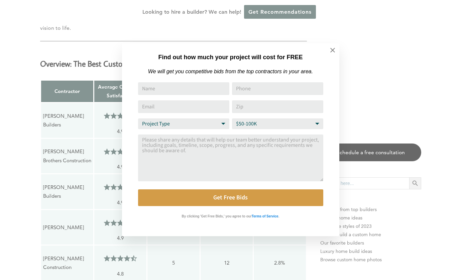 The height and width of the screenshot is (280, 461). What do you see at coordinates (278, 124) in the screenshot?
I see `select: Budget Range` at bounding box center [278, 124].